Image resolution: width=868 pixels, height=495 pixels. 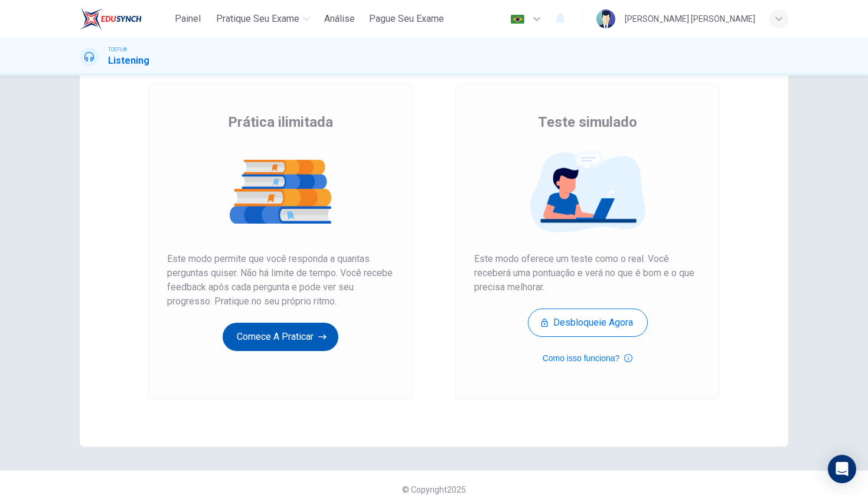 What do you see at coordinates (280, 122) in the screenshot?
I see `span: Prática ilimitada` at bounding box center [280, 122].